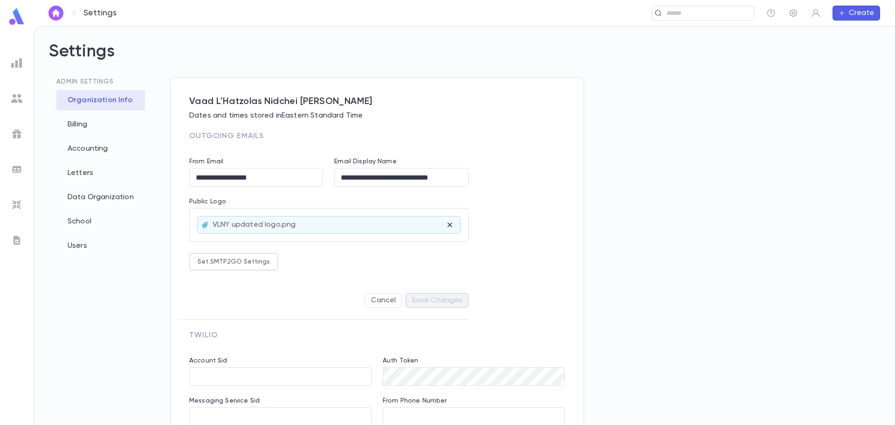 The width and height of the screenshot is (895, 425). What do you see at coordinates (208, 360) in the screenshot?
I see `label: Account Sid` at bounding box center [208, 360].